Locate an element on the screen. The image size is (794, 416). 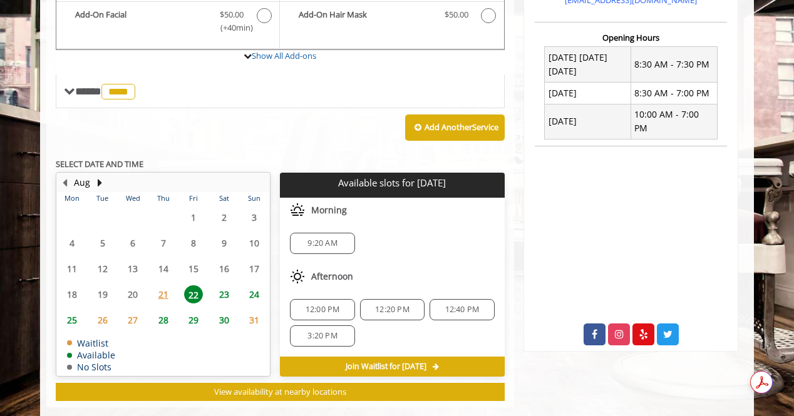
span: Morning is located at coordinates (329, 210).